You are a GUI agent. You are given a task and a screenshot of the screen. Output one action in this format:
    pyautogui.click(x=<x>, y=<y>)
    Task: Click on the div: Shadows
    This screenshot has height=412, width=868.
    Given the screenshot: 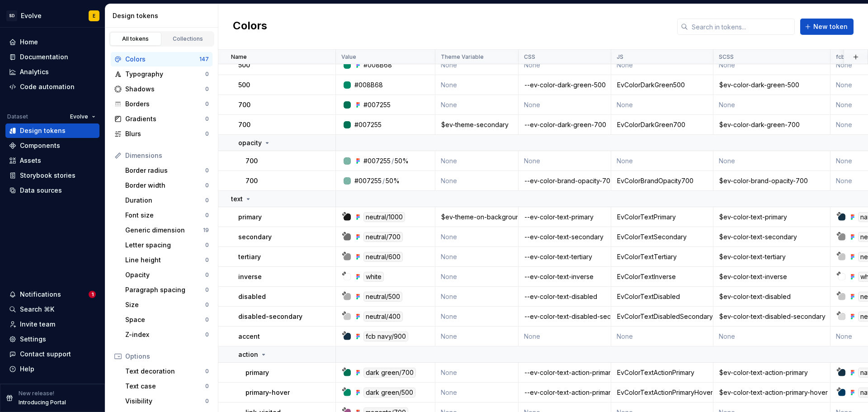 What is the action you would take?
    pyautogui.click(x=165, y=89)
    